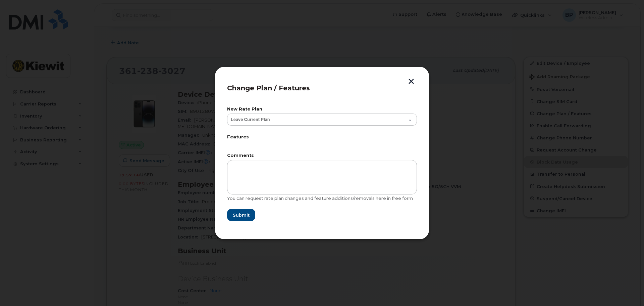 The width and height of the screenshot is (644, 306). What do you see at coordinates (268, 88) in the screenshot?
I see `span: Change Plan / Features` at bounding box center [268, 88].